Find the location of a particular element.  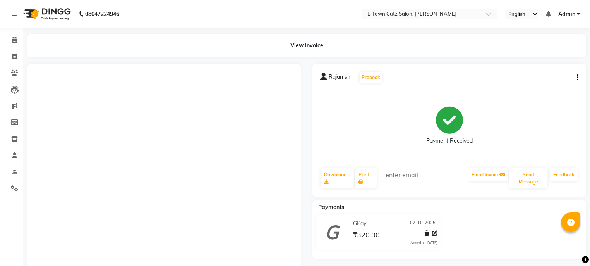

div: Payment Received is located at coordinates (450, 141).